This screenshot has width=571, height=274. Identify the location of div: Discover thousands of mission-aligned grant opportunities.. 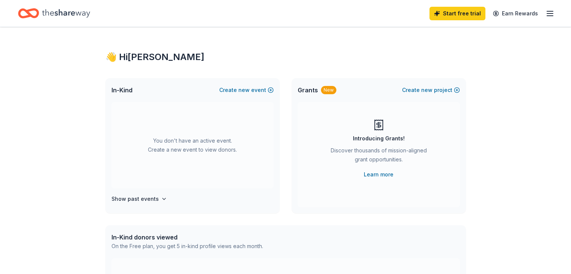
(379, 157).